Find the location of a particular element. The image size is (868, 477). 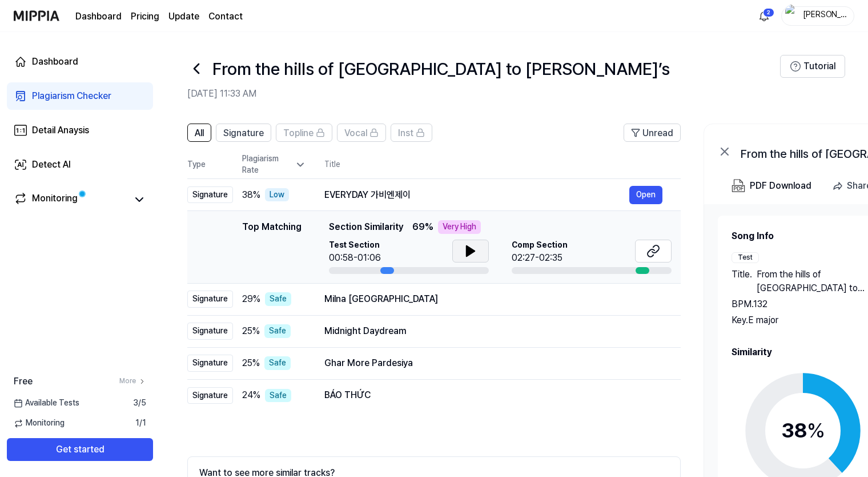

div: Detect AI is located at coordinates (52, 165).